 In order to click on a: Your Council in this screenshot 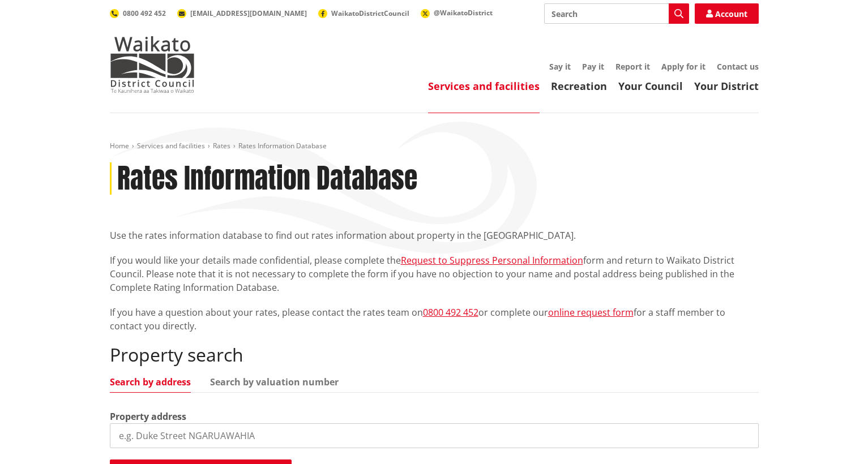, I will do `click(651, 86)`.